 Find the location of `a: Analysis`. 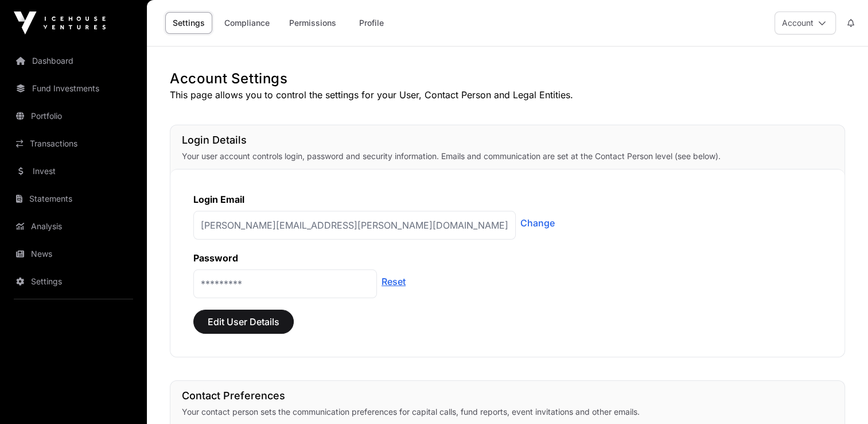

a: Analysis is located at coordinates (74, 227).